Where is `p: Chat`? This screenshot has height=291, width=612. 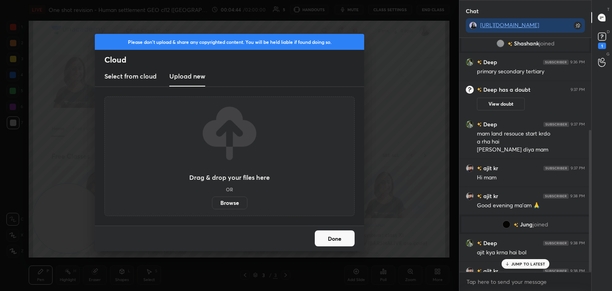 p: Chat is located at coordinates (472, 11).